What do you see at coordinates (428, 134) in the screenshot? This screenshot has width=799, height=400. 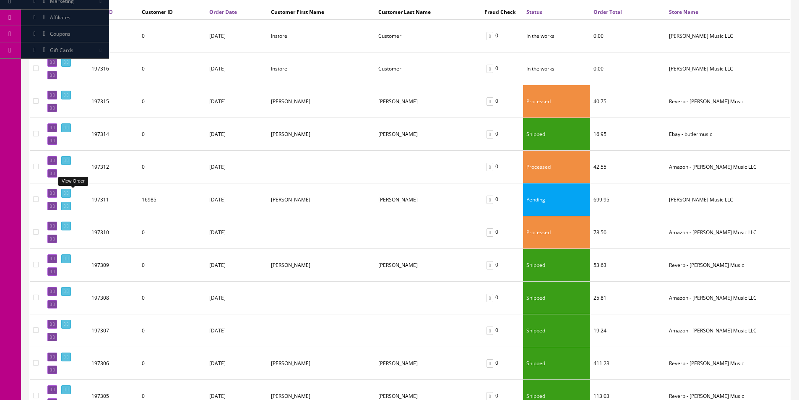 I see `td: Chambers` at bounding box center [428, 134].